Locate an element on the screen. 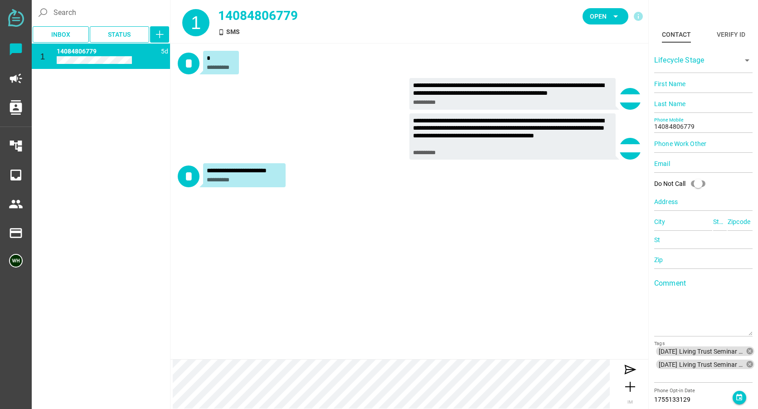 The height and width of the screenshot is (409, 758). span: 1755228769 is located at coordinates (165, 51).